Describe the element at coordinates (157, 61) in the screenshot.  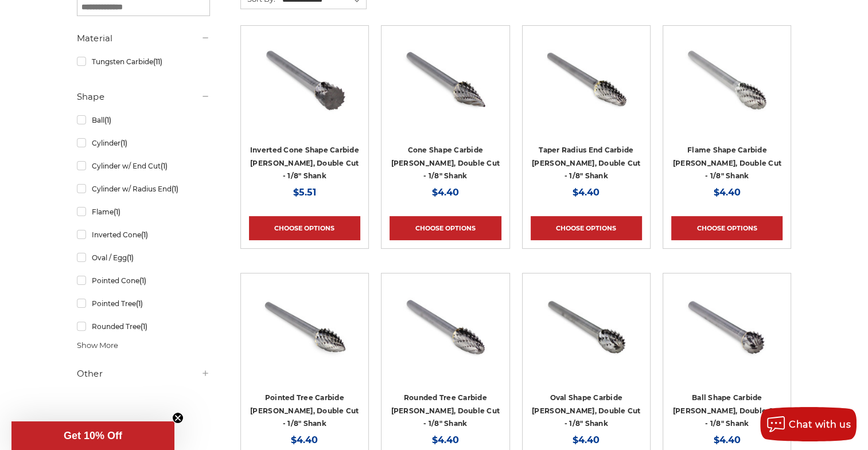
I see `span: (11)` at that location.